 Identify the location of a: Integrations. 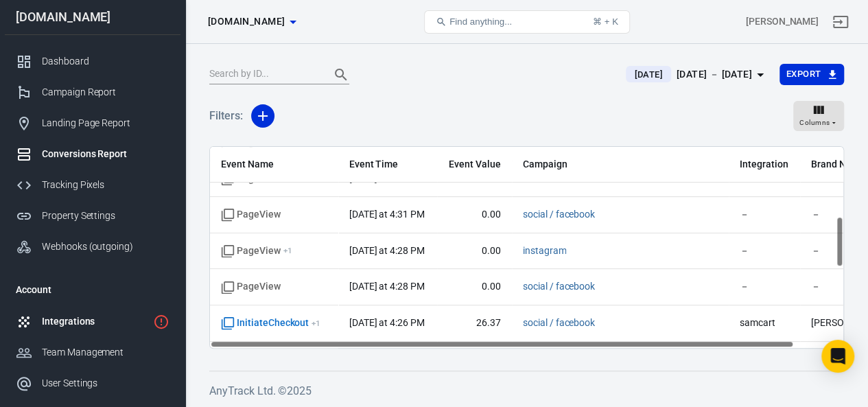
(93, 322).